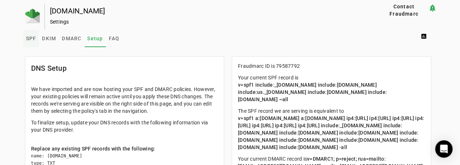 Image resolution: width=460 pixels, height=165 pixels. What do you see at coordinates (444, 149) in the screenshot?
I see `div: Open Intercom Messenger` at bounding box center [444, 149].